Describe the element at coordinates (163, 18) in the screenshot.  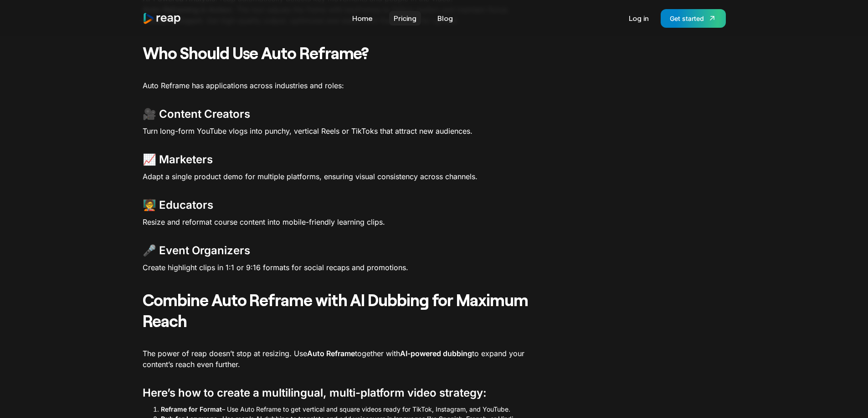
I see `img: reap logo` at that location.